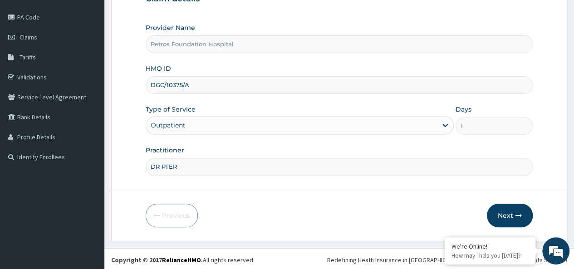 Image resolution: width=574 pixels, height=269 pixels. I want to click on textarea: Type your message and hit 'Enter', so click(88, 191).